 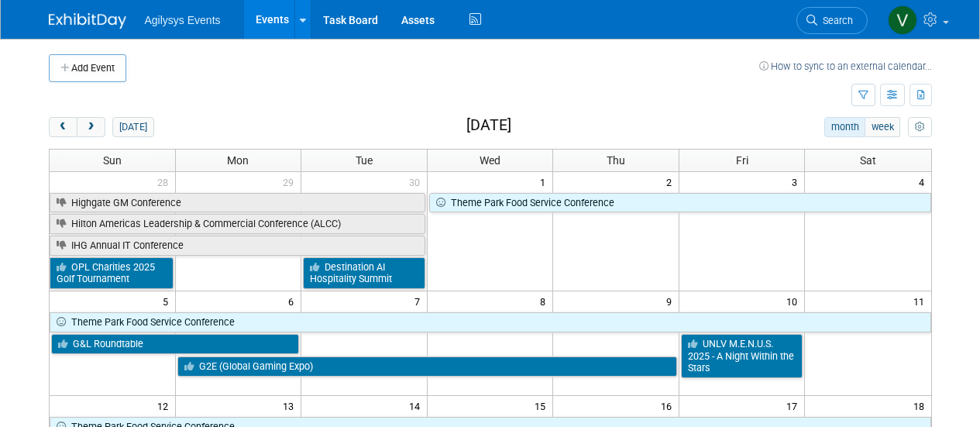 What do you see at coordinates (168, 300) in the screenshot?
I see `span: 5` at bounding box center [168, 300].